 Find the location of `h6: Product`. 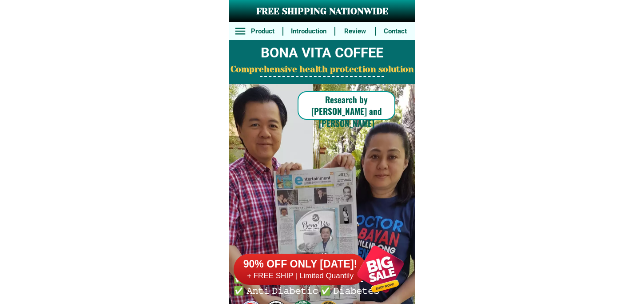

h6: Product is located at coordinates (263, 31).